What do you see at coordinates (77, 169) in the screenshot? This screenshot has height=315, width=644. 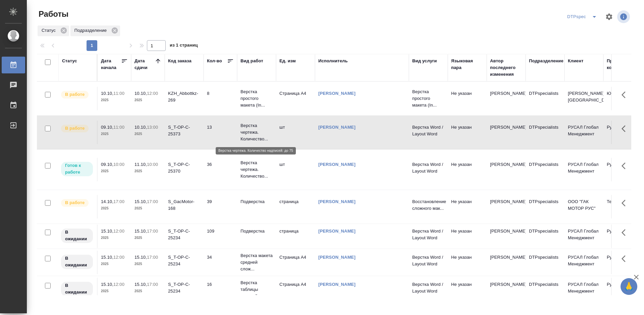 I see `p: Готов к работе` at bounding box center [77, 169].